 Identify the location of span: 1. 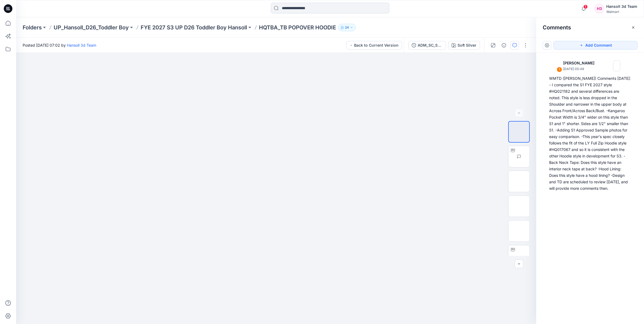
(586, 7).